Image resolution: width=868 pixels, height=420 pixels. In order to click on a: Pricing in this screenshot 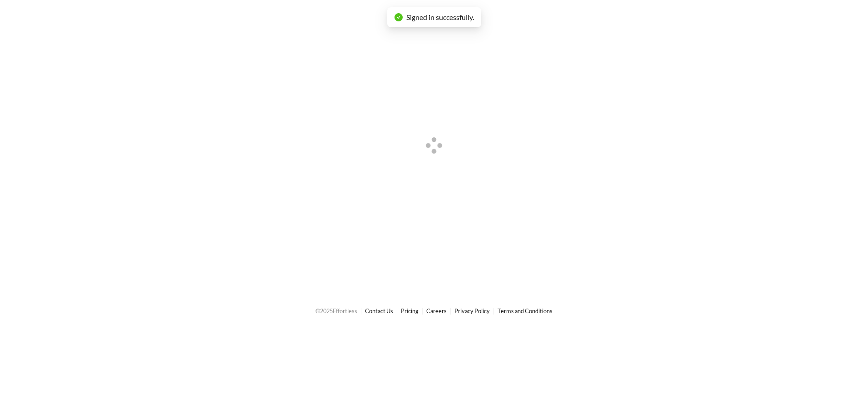, I will do `click(410, 311)`.